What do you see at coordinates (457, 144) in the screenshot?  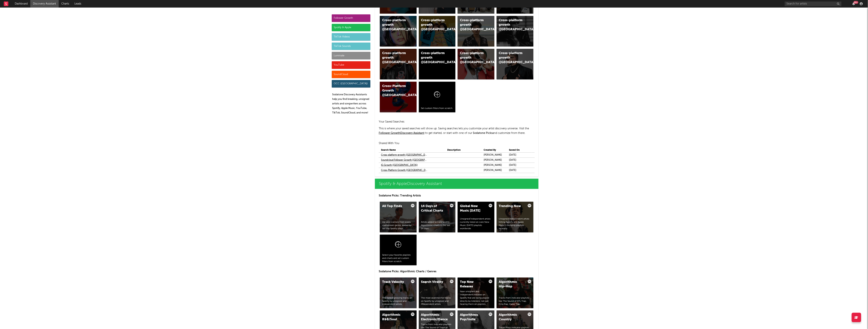 I see `h2: Shared With You` at bounding box center [457, 144].